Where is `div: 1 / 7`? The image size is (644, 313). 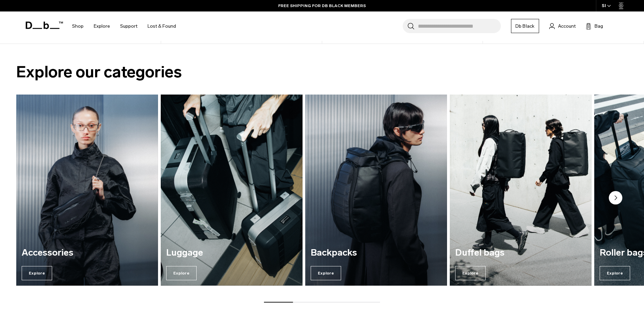 div: 1 / 7 is located at coordinates (87, 190).